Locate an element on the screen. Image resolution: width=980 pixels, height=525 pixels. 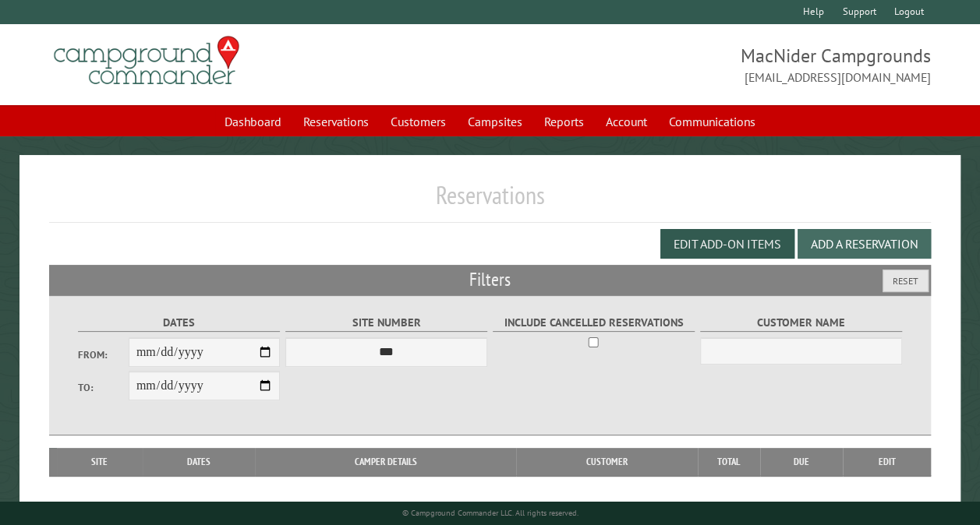
a: Reports is located at coordinates (564, 122).